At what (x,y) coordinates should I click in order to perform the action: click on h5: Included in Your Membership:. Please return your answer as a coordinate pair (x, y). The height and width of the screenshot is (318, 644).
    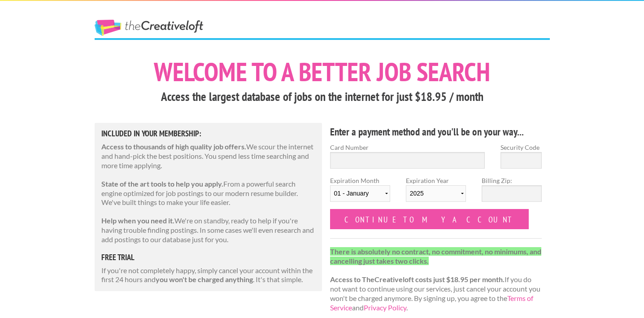
    Looking at the image, I should click on (209, 133).